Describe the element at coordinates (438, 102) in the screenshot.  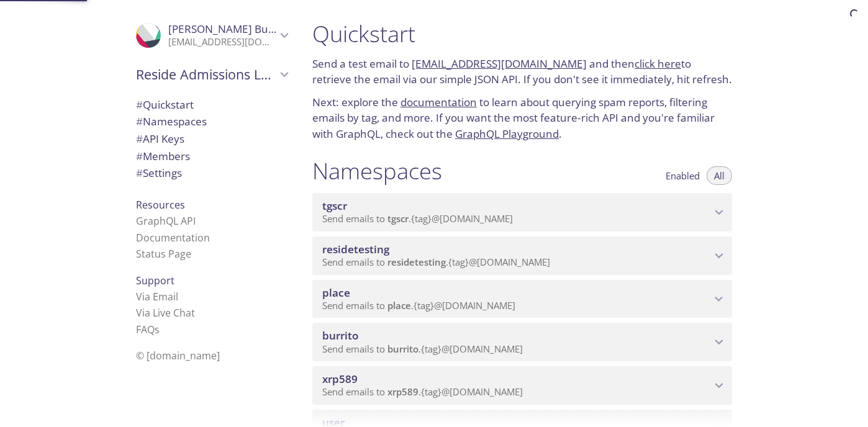
I see `a: documentation` at that location.